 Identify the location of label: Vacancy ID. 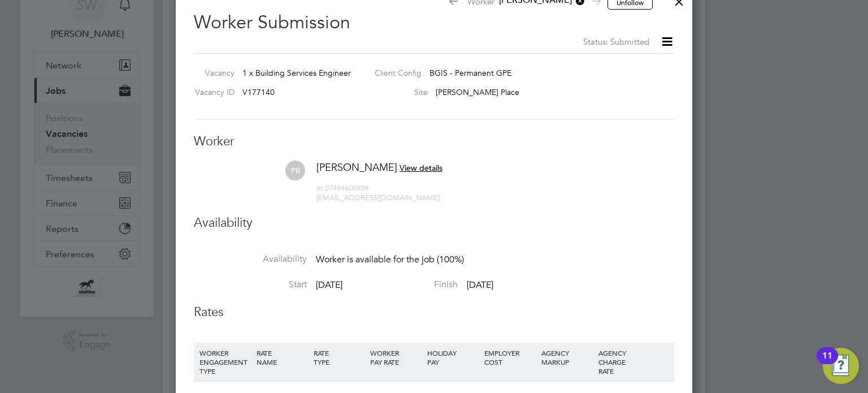
(212, 92).